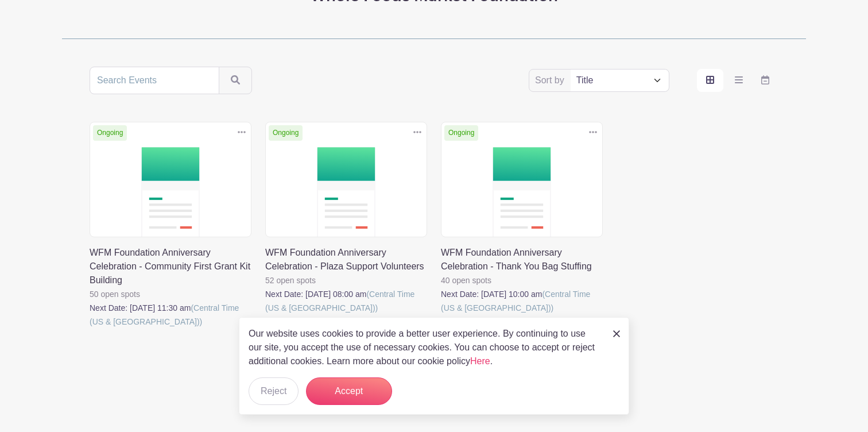  Describe the element at coordinates (480, 361) in the screenshot. I see `a: Here` at that location.